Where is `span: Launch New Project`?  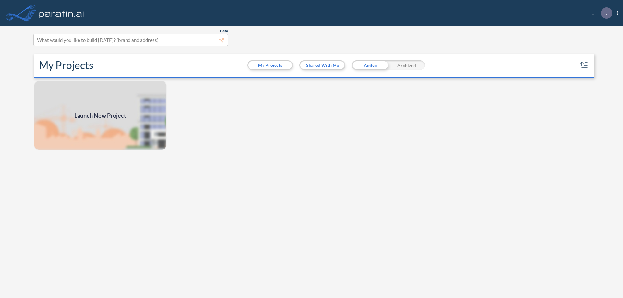 span: Launch New Project is located at coordinates (100, 115).